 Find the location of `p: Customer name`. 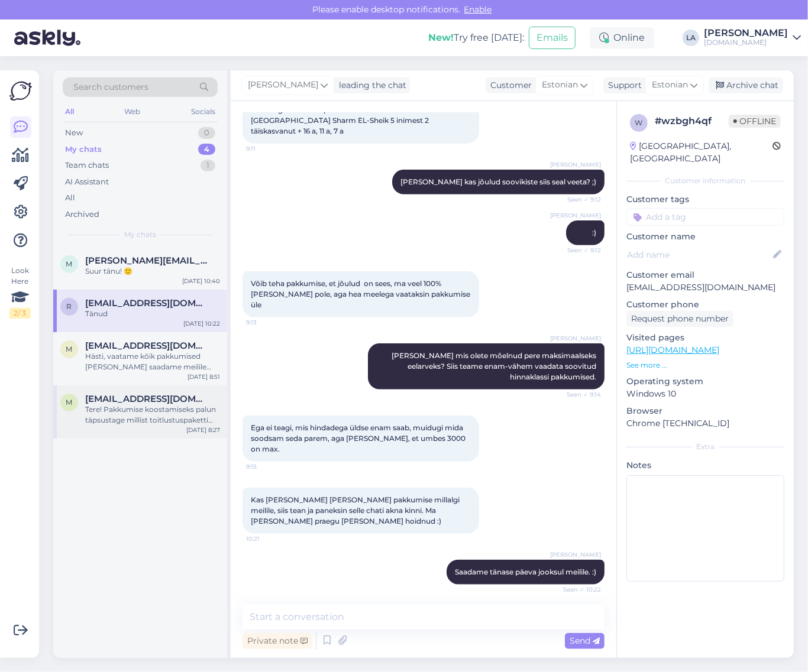

p: Customer name is located at coordinates (705, 236).